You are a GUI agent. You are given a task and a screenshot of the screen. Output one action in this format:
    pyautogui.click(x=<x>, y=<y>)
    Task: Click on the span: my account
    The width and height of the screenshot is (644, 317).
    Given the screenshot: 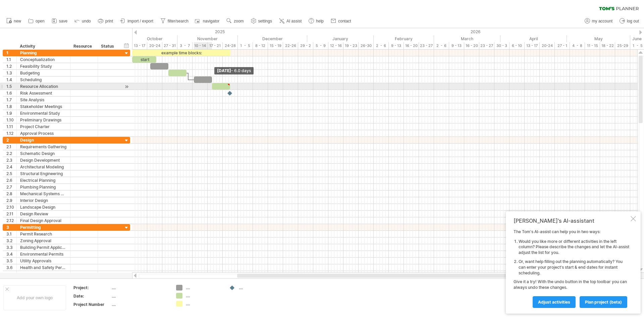 What is the action you would take?
    pyautogui.click(x=602, y=21)
    